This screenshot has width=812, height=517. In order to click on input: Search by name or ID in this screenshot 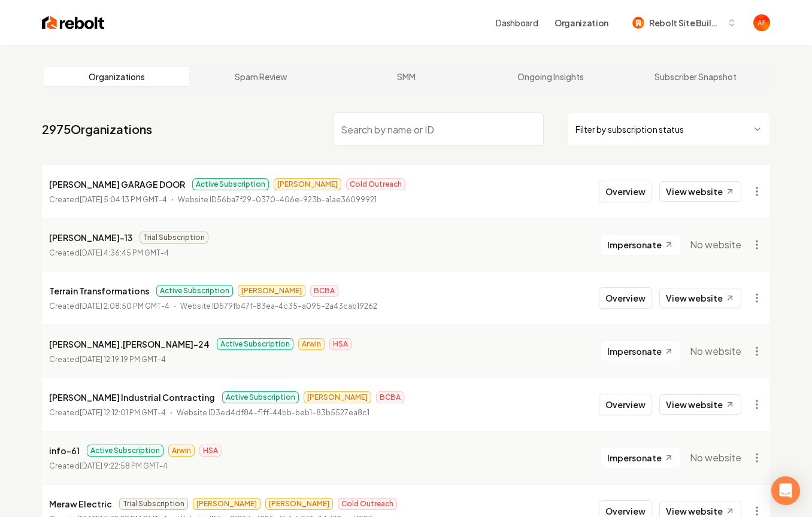, I will do `click(438, 130)`.